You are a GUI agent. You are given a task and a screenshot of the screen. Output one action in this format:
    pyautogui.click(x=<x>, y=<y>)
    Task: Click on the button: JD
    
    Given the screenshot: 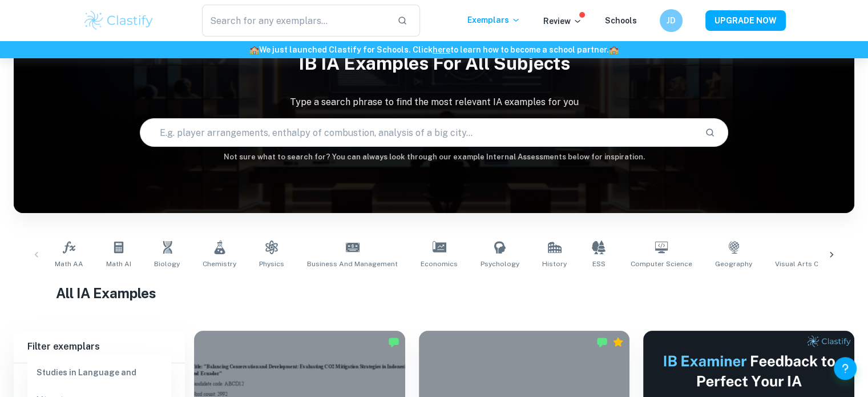 What is the action you would take?
    pyautogui.click(x=671, y=21)
    